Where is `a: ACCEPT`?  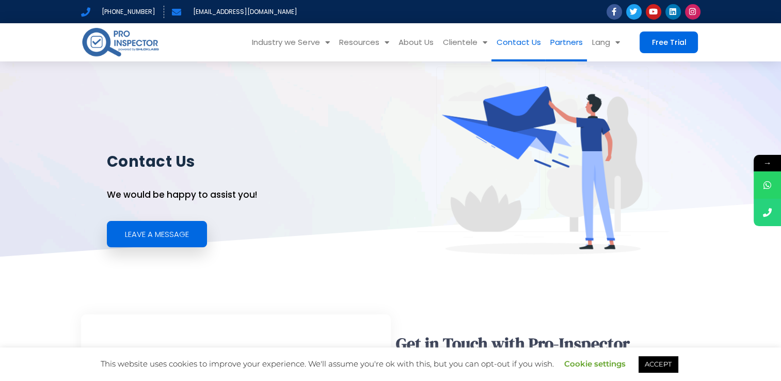 a: ACCEPT is located at coordinates (658, 364).